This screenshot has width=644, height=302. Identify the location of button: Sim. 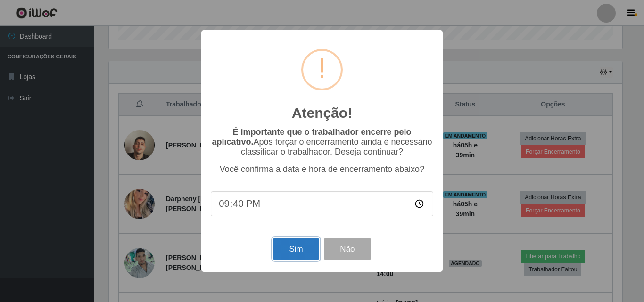
(296, 249).